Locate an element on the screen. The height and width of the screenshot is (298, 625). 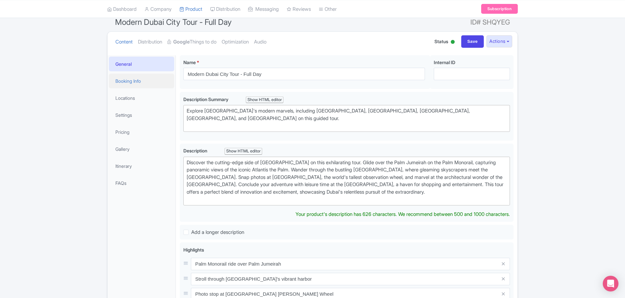
a: Distribution is located at coordinates (150, 42).